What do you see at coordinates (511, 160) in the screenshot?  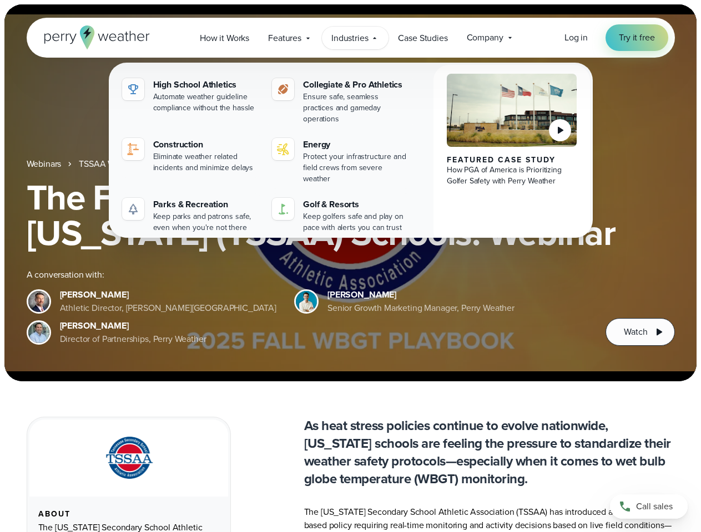 I see `div: Featured Case Study` at bounding box center [511, 160].